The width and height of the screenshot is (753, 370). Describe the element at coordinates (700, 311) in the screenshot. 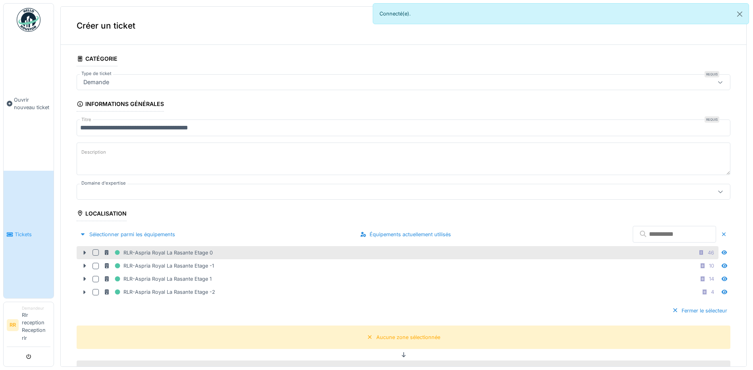

I see `div: Fermer le sélecteur` at that location.